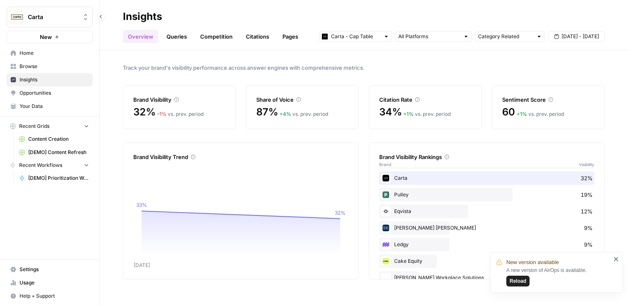 This screenshot has width=628, height=306. I want to click on span: 87%, so click(267, 112).